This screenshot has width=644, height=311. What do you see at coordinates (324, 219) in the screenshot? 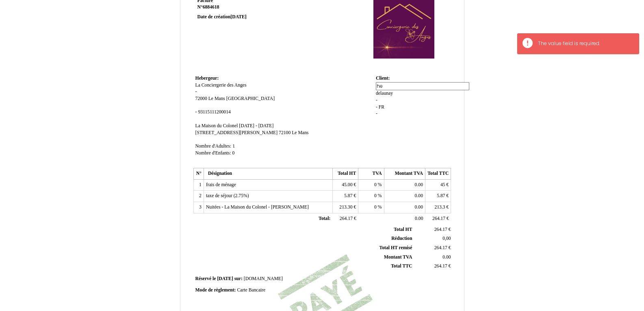
I see `span: Total:` at bounding box center [324, 219].